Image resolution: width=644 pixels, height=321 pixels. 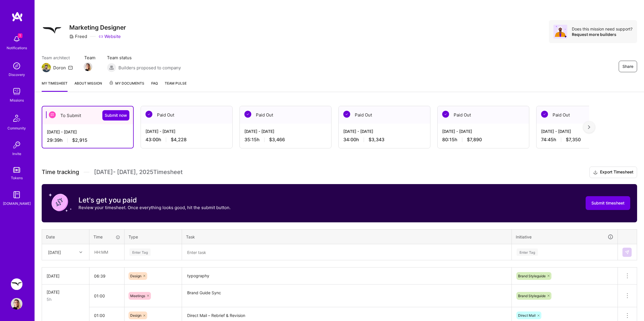 I want to click on div: Time, so click(x=106, y=237).